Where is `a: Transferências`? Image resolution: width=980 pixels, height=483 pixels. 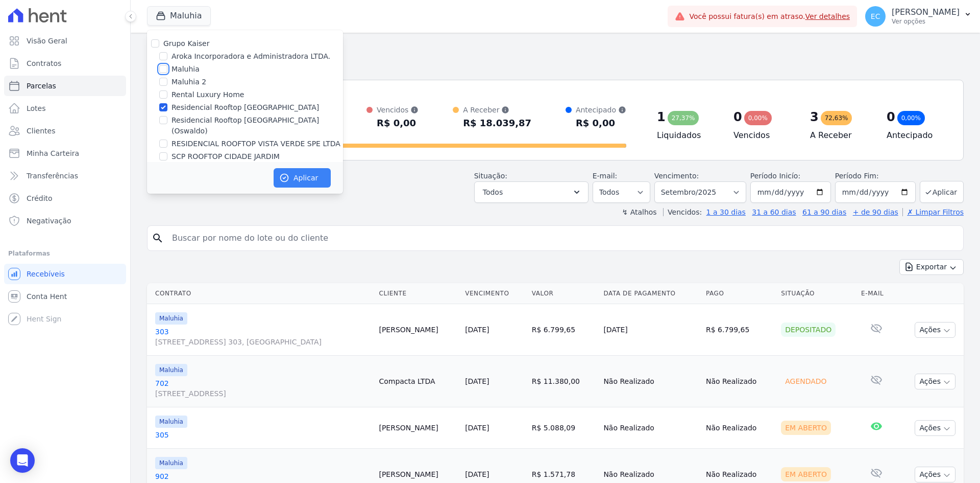
a: Transferências is located at coordinates (65, 175).